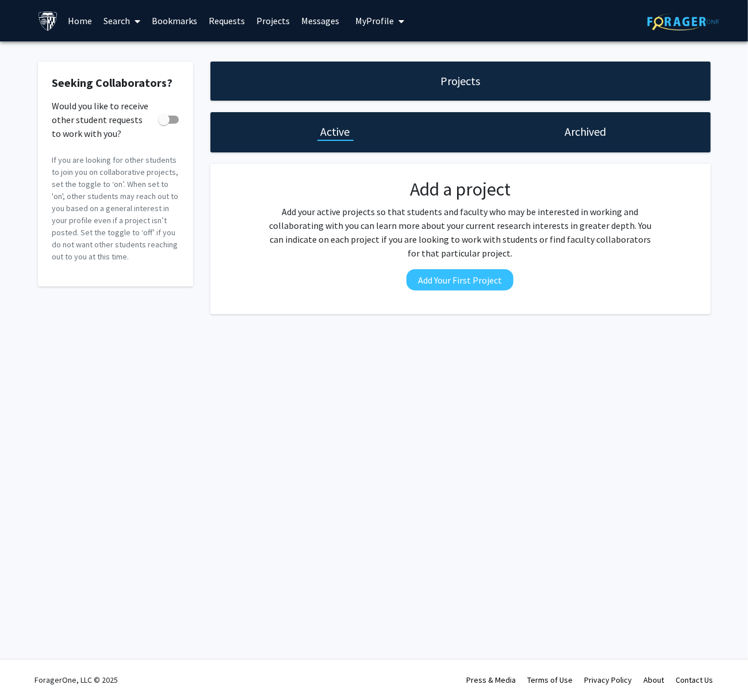 The image size is (748, 700). What do you see at coordinates (609, 680) in the screenshot?
I see `a: Privacy Policy` at bounding box center [609, 680].